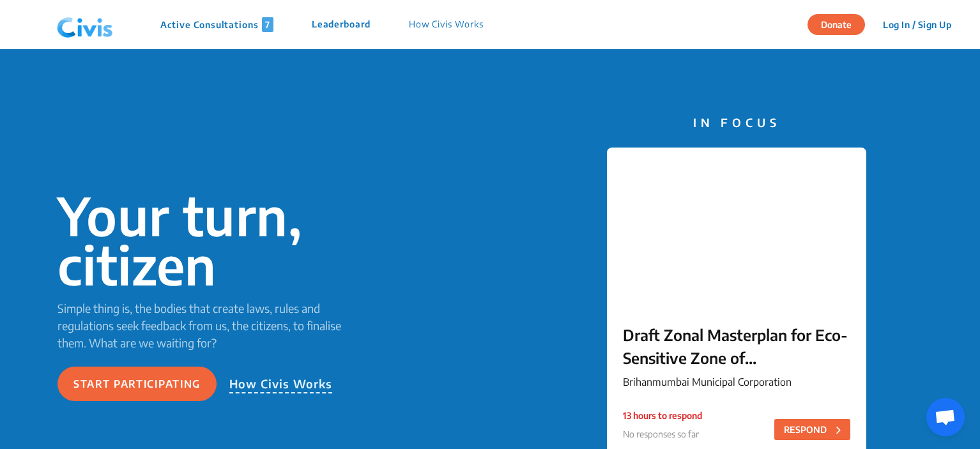 Image resolution: width=980 pixels, height=449 pixels. What do you see at coordinates (217, 24) in the screenshot?
I see `p: Active Consultations` at bounding box center [217, 24].